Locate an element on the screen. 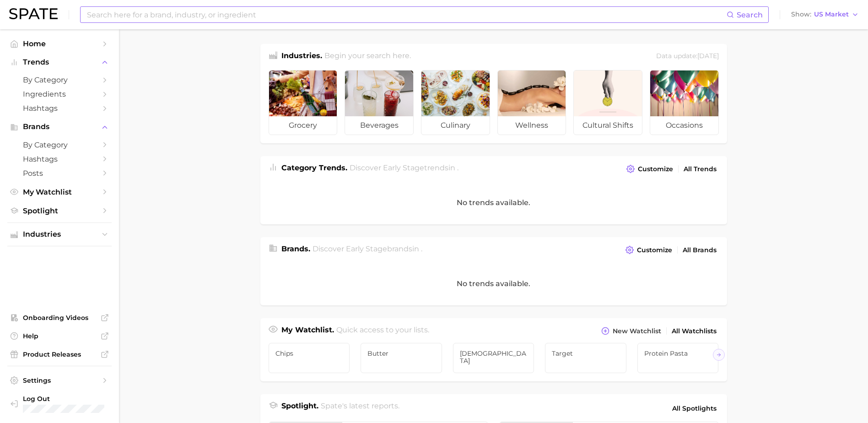 The image size is (868, 423). a: culinary is located at coordinates (455, 103).